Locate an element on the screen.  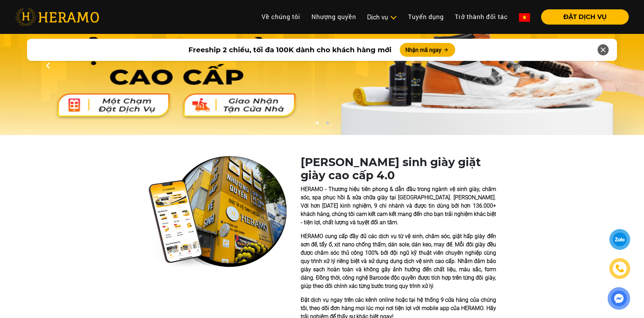
img: vn-flag.png is located at coordinates (525, 17).